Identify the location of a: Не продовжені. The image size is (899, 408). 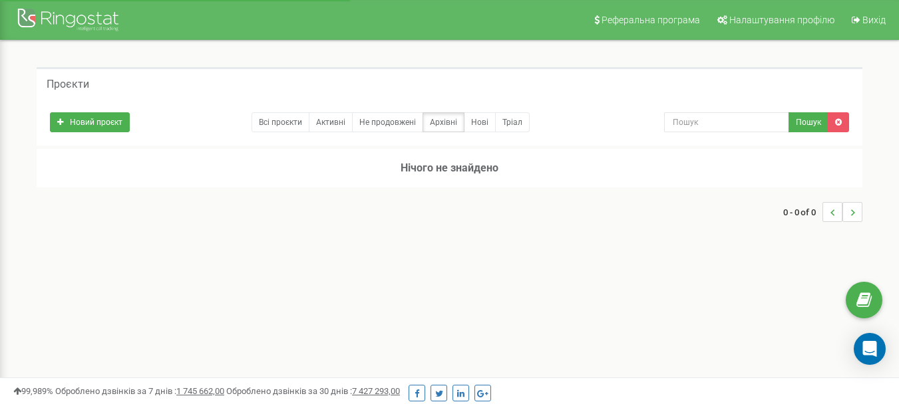
(387, 122).